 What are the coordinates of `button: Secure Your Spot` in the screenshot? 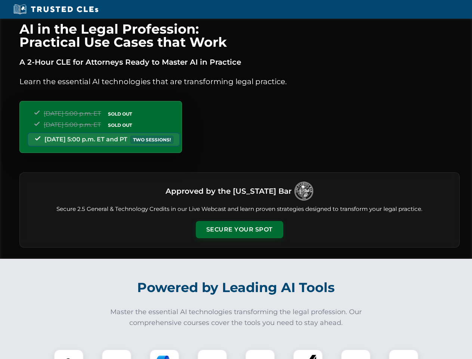 It's located at (239, 229).